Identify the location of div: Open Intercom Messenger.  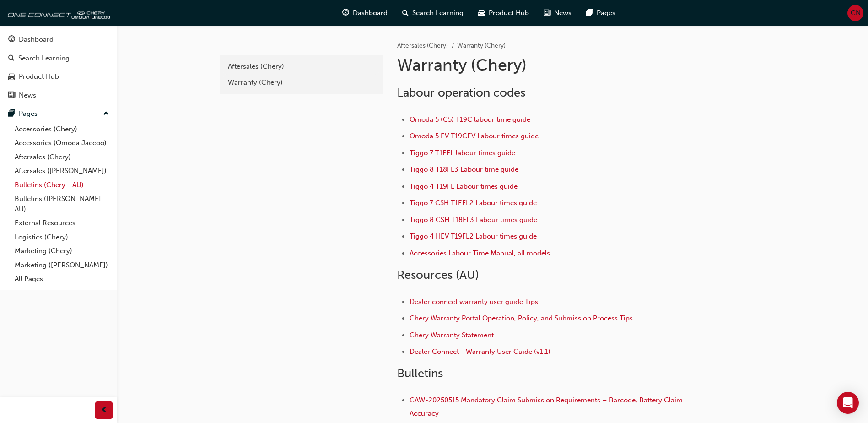
(848, 403).